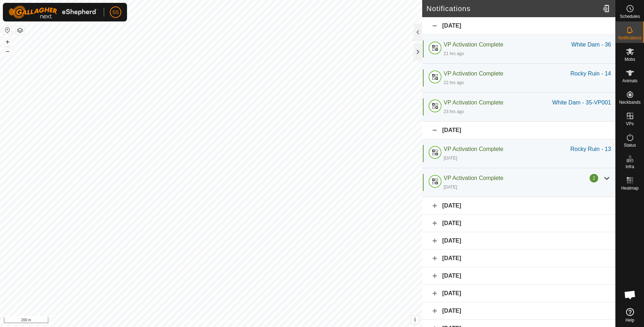 This screenshot has height=327, width=644. What do you see at coordinates (591, 45) in the screenshot?
I see `div: White Dam - 36` at bounding box center [591, 45].